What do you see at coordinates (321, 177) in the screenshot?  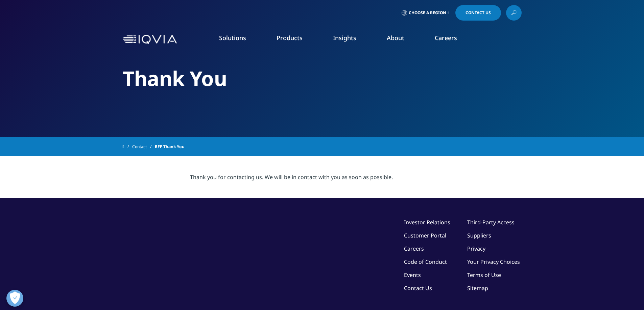 I see `div: Thank you for contacting us. We will be in contact with you as soon as possible.` at bounding box center [321, 177].